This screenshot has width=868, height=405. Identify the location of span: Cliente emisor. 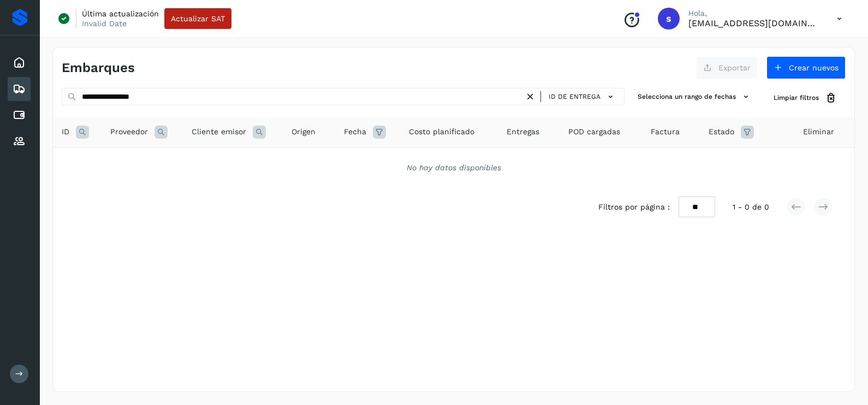
(219, 131).